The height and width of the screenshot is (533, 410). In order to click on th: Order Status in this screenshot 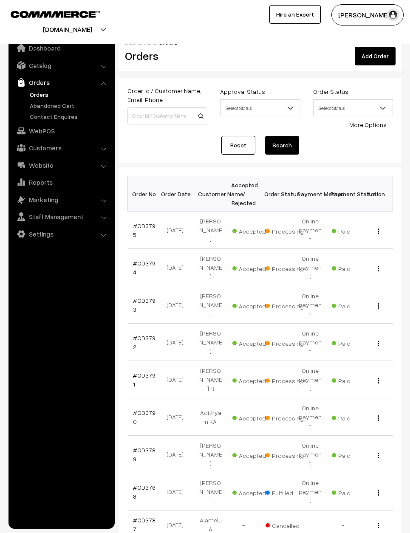, I will do `click(277, 194)`.